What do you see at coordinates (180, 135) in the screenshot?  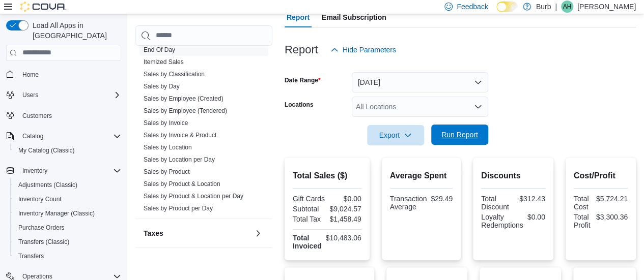 I see `span: Sales by Invoice & Product` at bounding box center [180, 135].